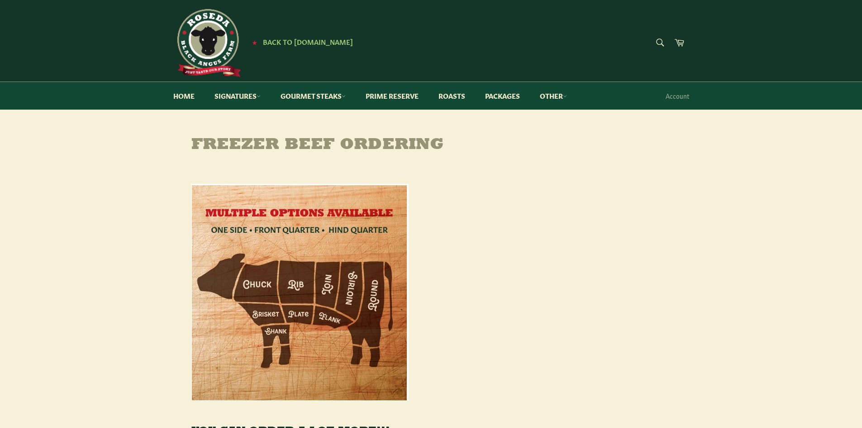 Image resolution: width=862 pixels, height=428 pixels. Describe the element at coordinates (431, 145) in the screenshot. I see `h1: Freezer Beef Ordering` at that location.